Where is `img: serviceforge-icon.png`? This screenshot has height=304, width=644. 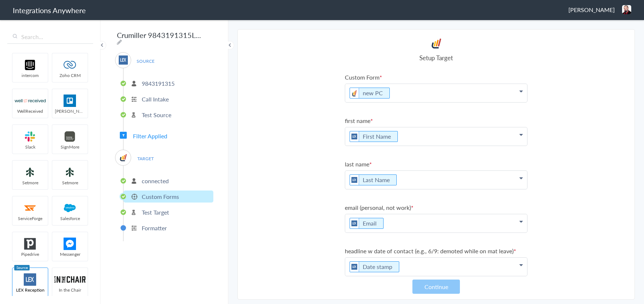
img: serviceforge-icon.png is located at coordinates (30, 208).